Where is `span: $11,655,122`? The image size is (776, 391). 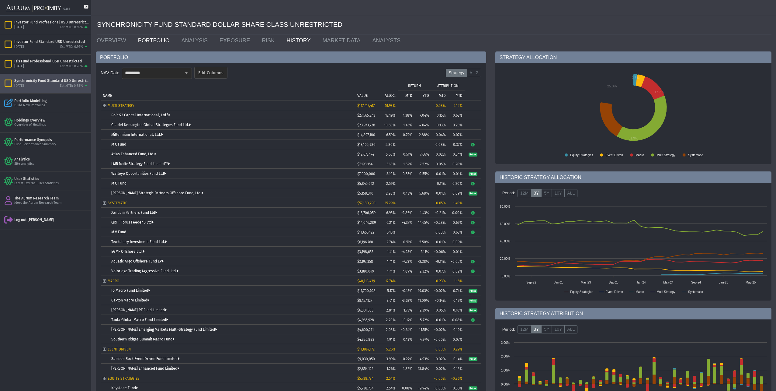
span: $11,655,122 is located at coordinates (366, 232).